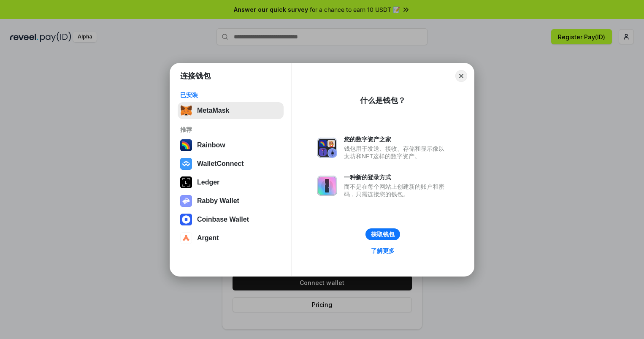 This screenshot has width=644, height=339. Describe the element at coordinates (213, 110) in the screenshot. I see `div: MetaMask` at that location.